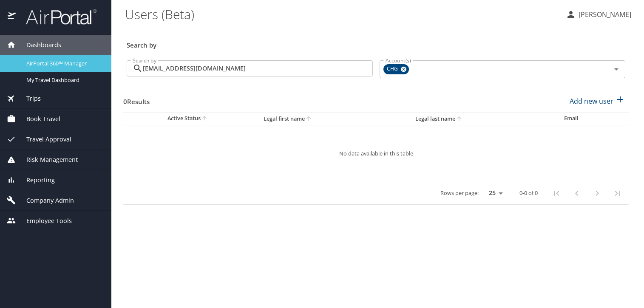 The height and width of the screenshot is (308, 644). I want to click on th: Legal last name, so click(483, 118).